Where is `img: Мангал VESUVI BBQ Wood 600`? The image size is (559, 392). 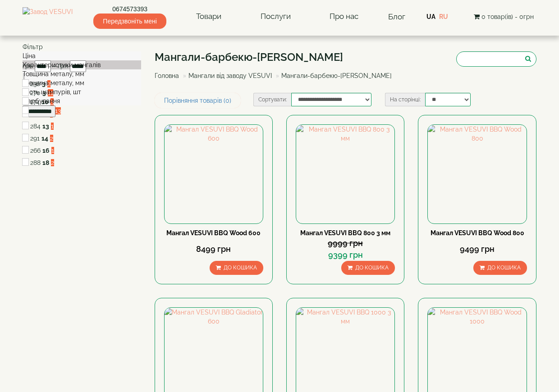 img: Мангал VESUVI BBQ Wood 600 is located at coordinates (214, 174).